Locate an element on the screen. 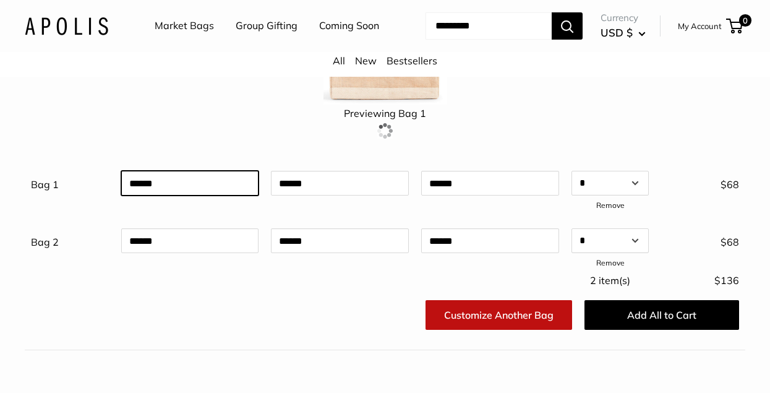 This screenshot has width=770, height=393. a: 0 is located at coordinates (735, 26).